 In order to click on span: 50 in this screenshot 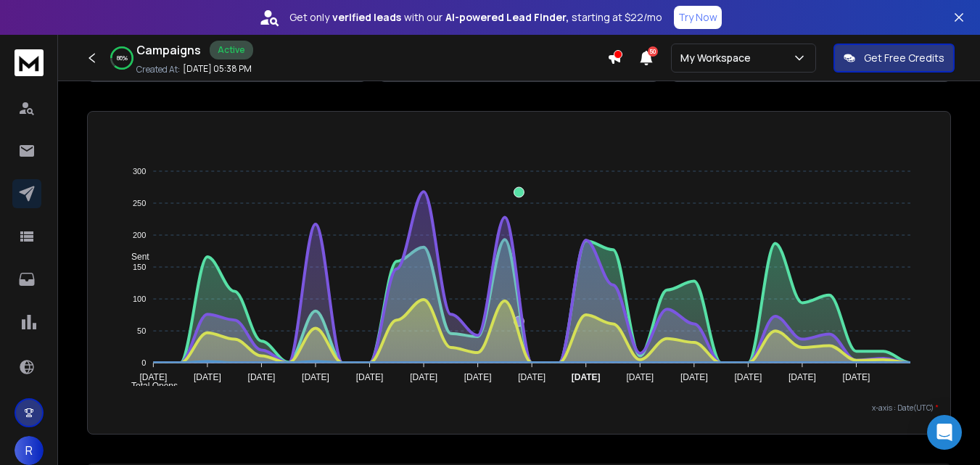, I will do `click(652, 52)`.